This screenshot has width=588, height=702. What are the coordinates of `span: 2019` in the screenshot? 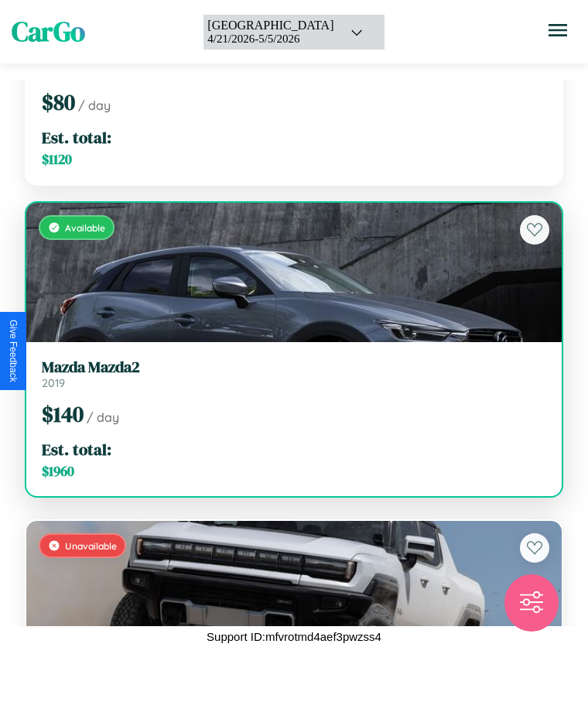 It's located at (53, 383).